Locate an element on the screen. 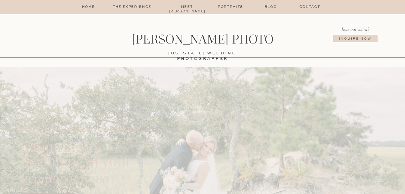  a: Contact is located at coordinates (310, 7).